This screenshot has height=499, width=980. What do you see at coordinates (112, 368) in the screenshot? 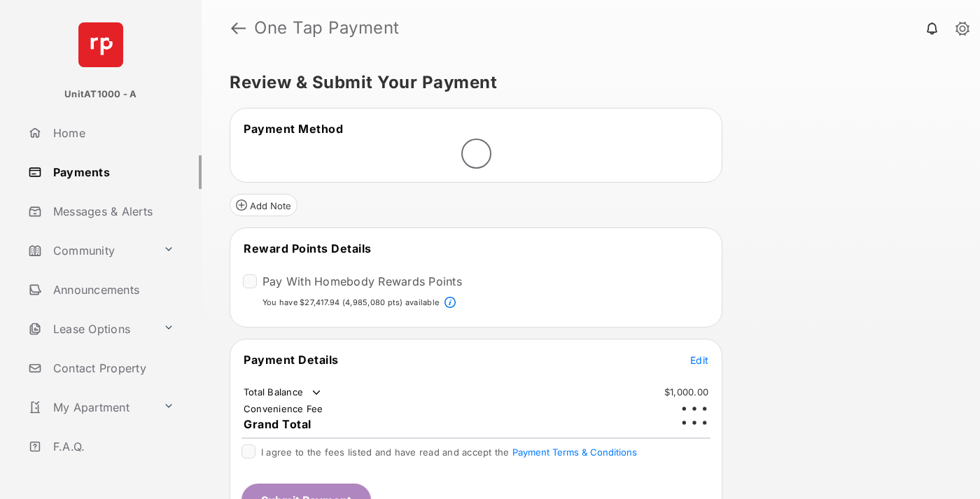
I see `a: Contact Property` at bounding box center [112, 368].